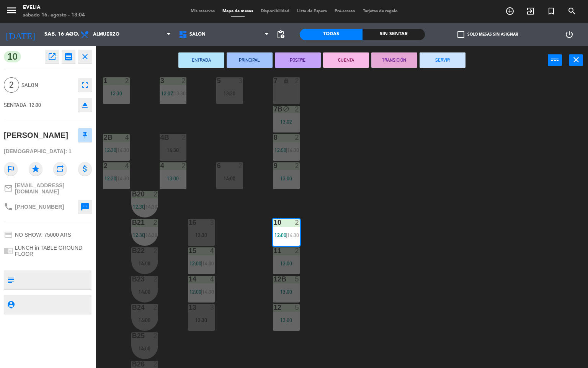  I want to click on i: attach_money, so click(85, 169).